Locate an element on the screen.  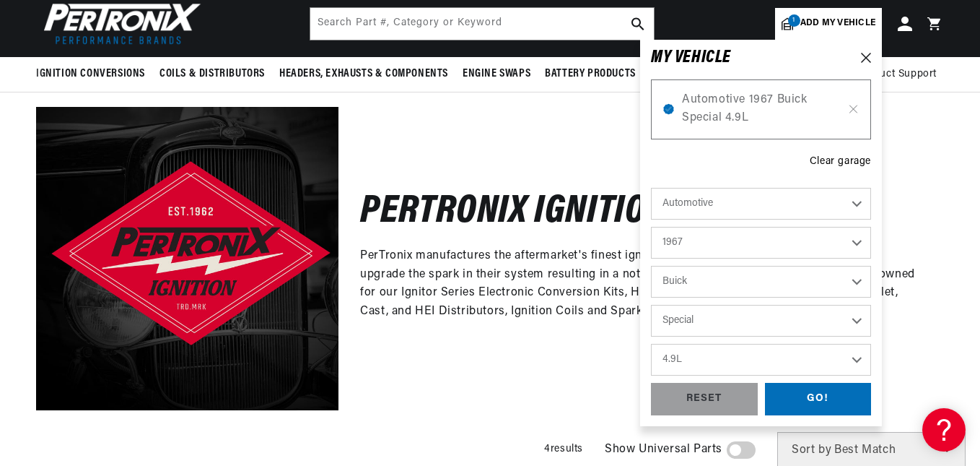
span: Add my vehicle is located at coordinates (838, 23).